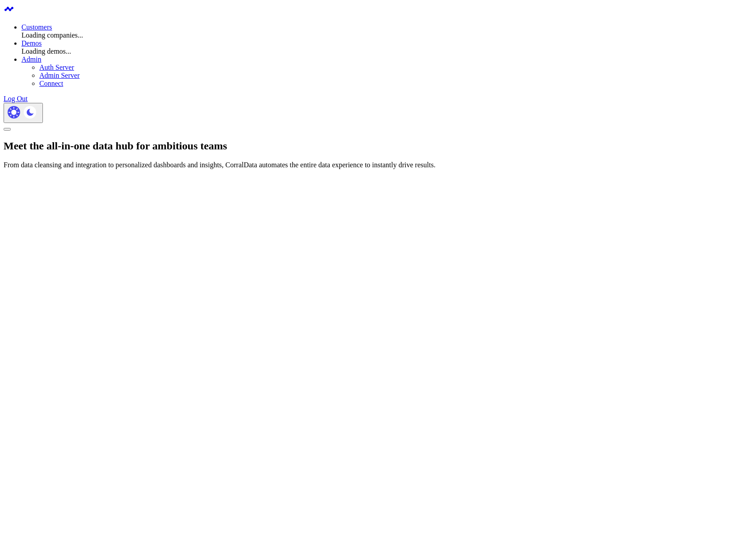 This screenshot has height=560, width=745. I want to click on a: Admin, so click(31, 59).